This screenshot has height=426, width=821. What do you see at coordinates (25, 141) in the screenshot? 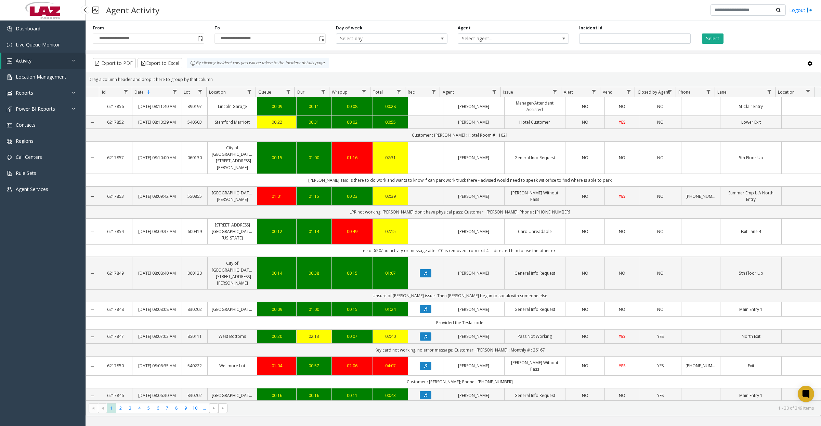
I see `span: Regions` at bounding box center [25, 141].